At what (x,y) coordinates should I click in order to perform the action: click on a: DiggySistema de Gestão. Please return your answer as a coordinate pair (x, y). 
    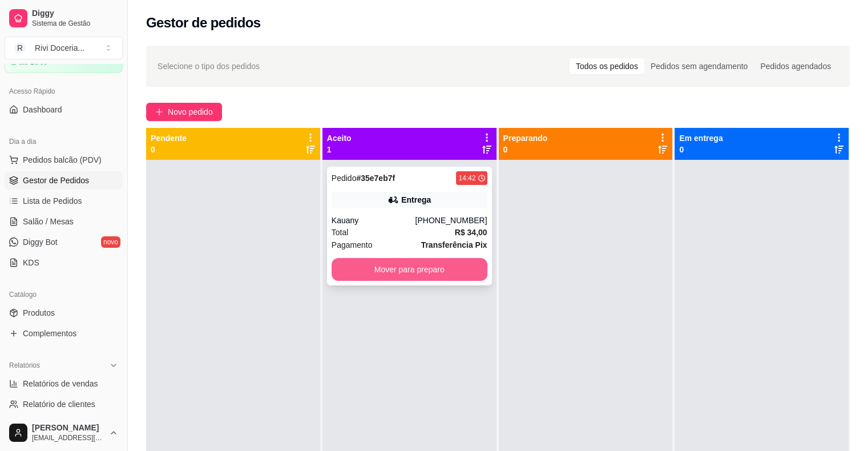
    Looking at the image, I should click on (63, 19).